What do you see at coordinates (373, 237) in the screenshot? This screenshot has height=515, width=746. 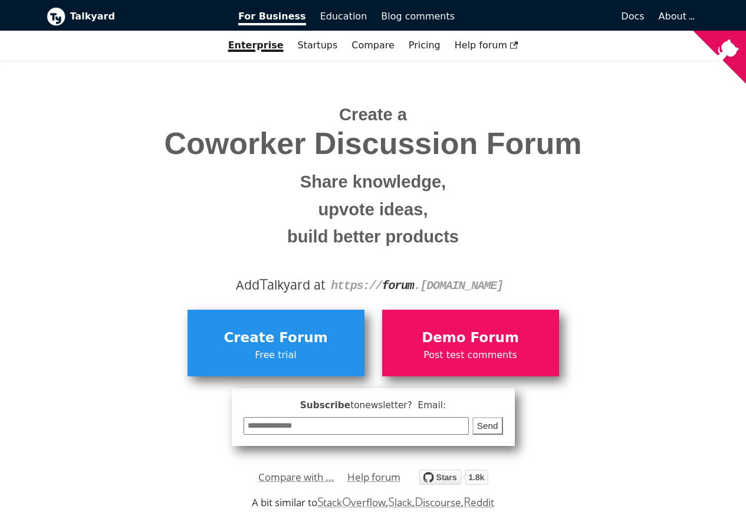 I see `small: build better products` at bounding box center [373, 237].